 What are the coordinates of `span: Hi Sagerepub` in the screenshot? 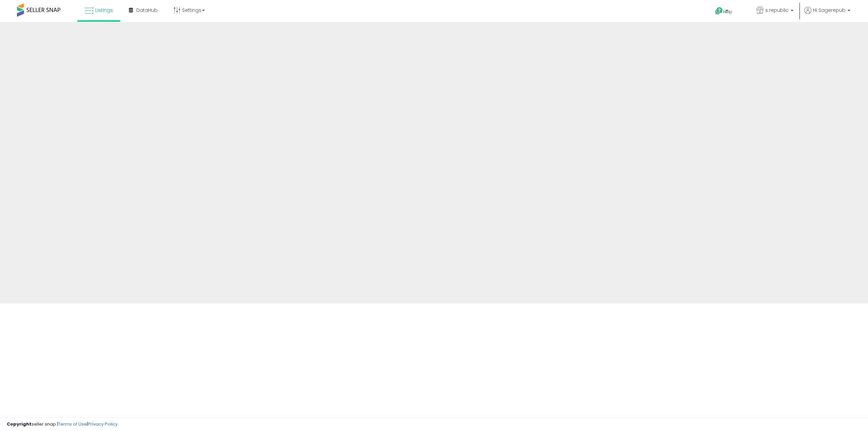 It's located at (829, 10).